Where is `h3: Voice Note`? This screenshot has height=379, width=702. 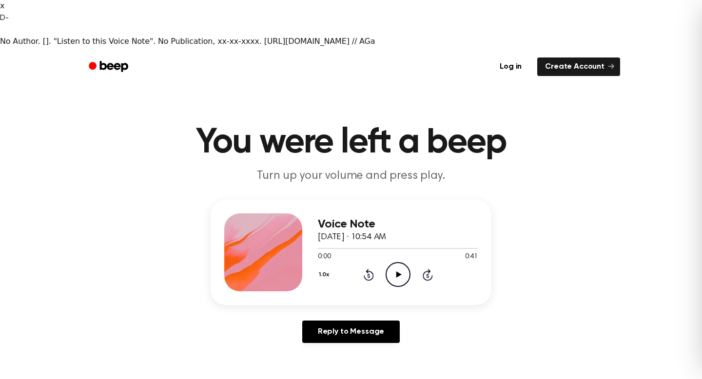 h3: Voice Note is located at coordinates (398, 224).